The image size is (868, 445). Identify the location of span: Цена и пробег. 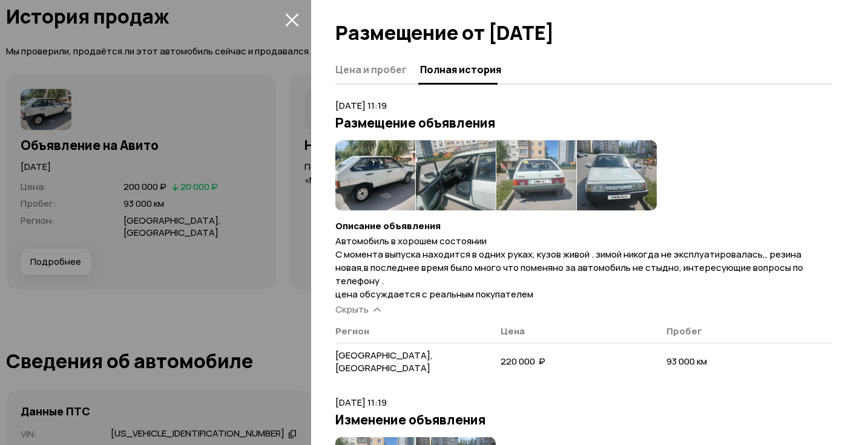
(371, 69).